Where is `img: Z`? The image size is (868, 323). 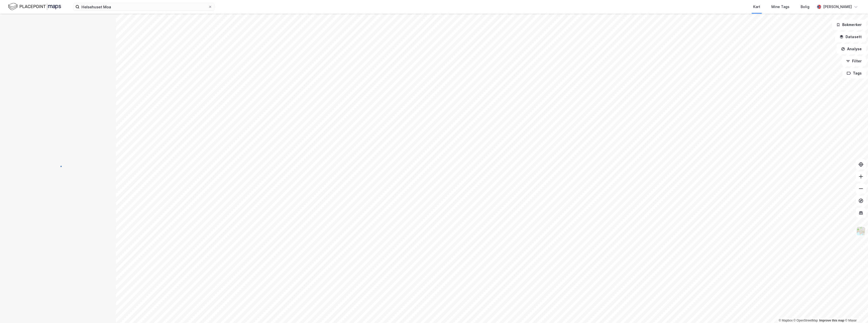 img: Z is located at coordinates (861, 231).